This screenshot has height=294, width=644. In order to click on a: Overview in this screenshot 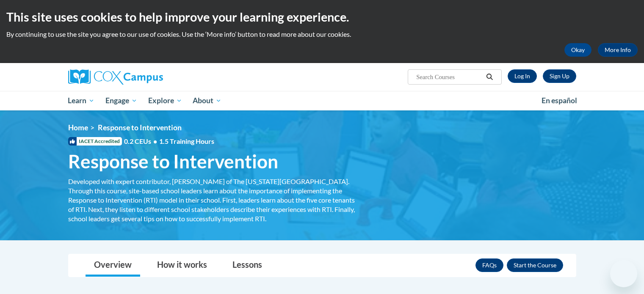, I will do `click(113, 265)`.